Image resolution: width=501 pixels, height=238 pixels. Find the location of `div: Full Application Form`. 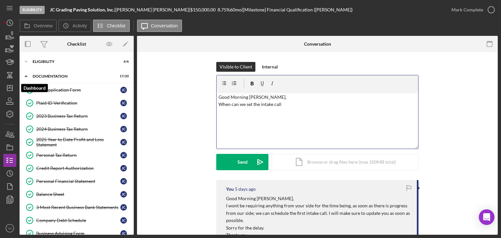

div: Full Application Form is located at coordinates (78, 90).